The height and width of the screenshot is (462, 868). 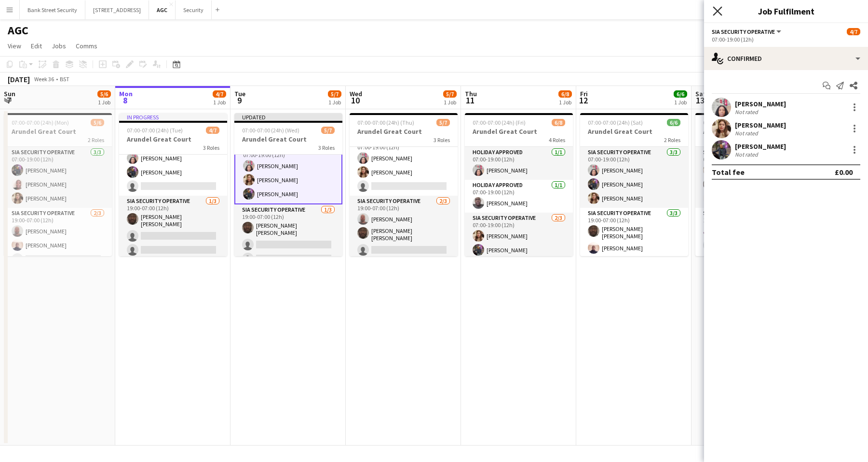 I want to click on a: Edit, so click(x=36, y=46).